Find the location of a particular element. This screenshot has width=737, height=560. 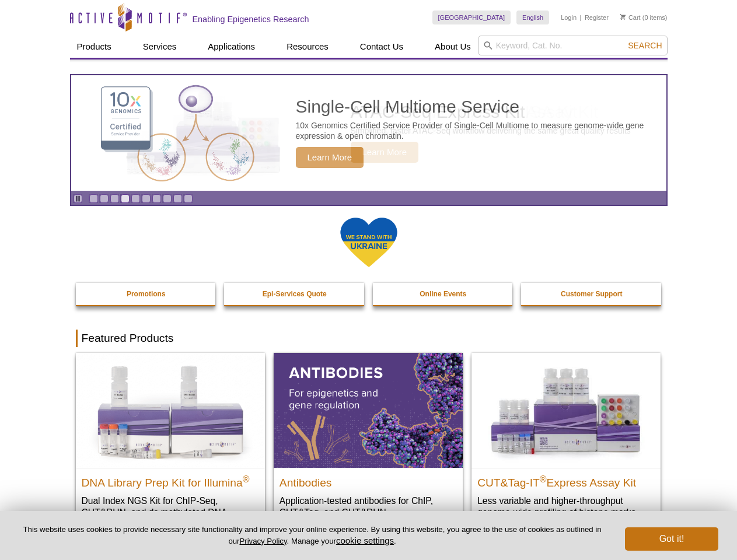

a: Services is located at coordinates (160, 46).